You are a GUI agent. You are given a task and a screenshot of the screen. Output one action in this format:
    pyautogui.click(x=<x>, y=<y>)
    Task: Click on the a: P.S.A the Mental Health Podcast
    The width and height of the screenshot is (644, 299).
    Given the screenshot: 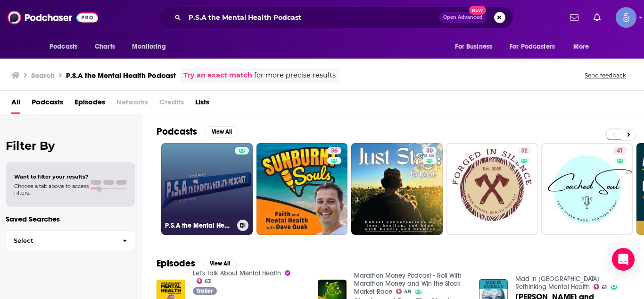 What is the action you would take?
    pyautogui.click(x=207, y=189)
    